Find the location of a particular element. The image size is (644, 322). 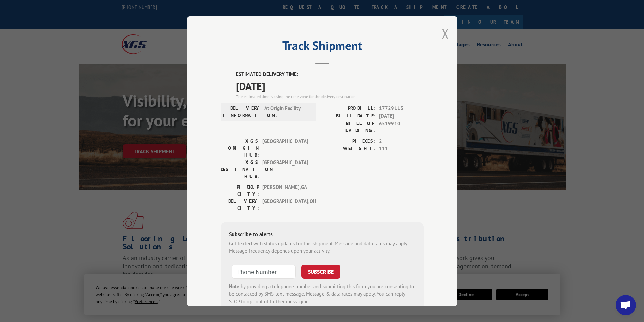

label: PROBILL: is located at coordinates (349, 108).